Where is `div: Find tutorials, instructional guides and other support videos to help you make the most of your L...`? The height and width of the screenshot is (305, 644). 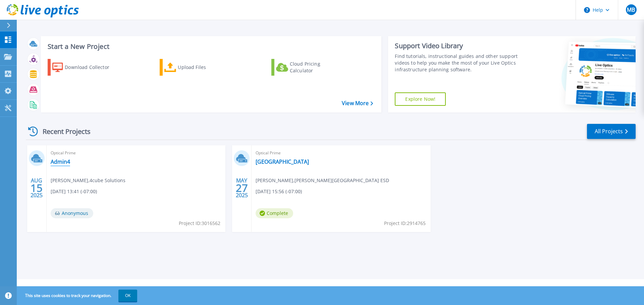 div: Find tutorials, instructional guides and other support videos to help you make the most of your L... is located at coordinates (458, 63).